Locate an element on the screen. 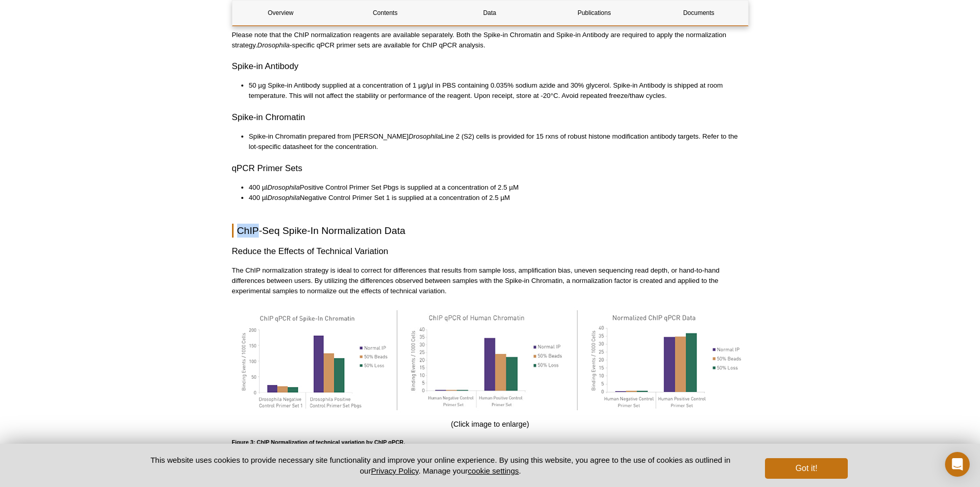 The width and height of the screenshot is (980, 487). li: 400 µl Negative Control Primer Set 1 is supplied at a concentration of 2.5 µM is located at coordinates (493, 198).